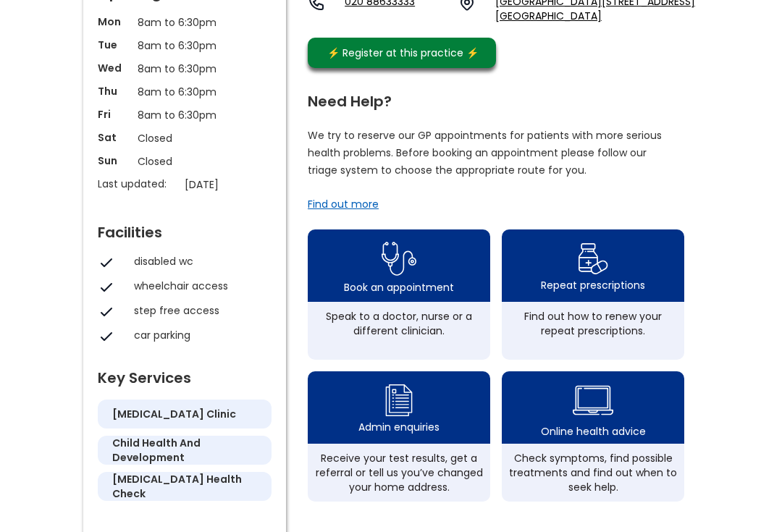 The image size is (782, 532). Describe the element at coordinates (113, 45) in the screenshot. I see `p: Tue` at that location.